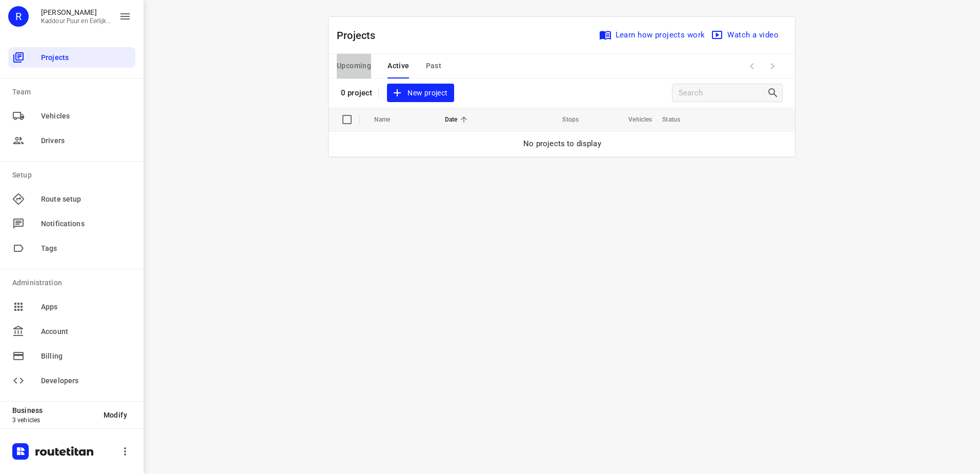  I want to click on button: New project, so click(421, 93).